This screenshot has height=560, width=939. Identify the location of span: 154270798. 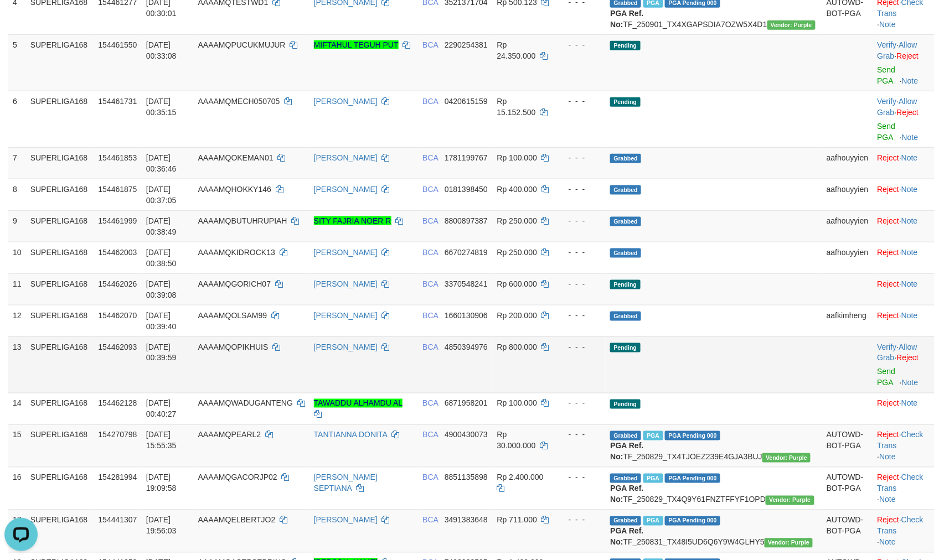
(117, 434).